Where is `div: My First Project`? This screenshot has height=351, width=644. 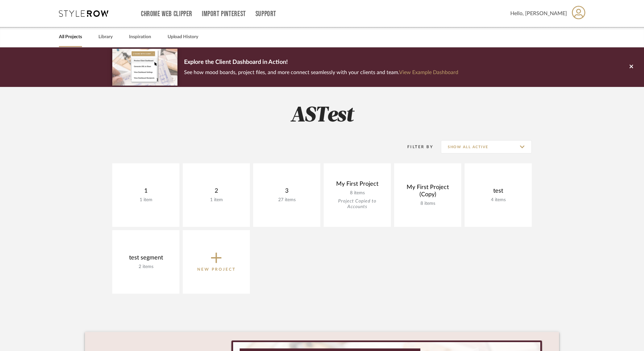
div: My First Project is located at coordinates (357, 185).